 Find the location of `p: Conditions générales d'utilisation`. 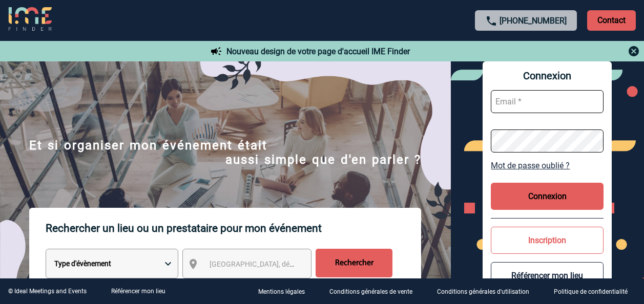

p: Conditions générales d'utilisation is located at coordinates (483, 292).